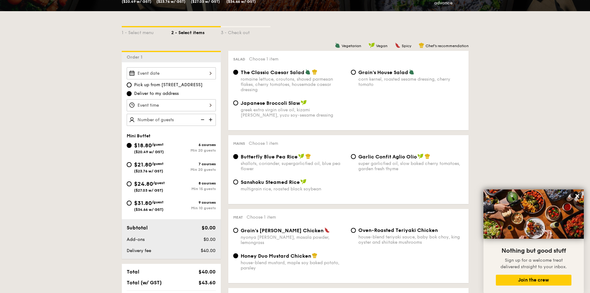 The width and height of the screenshot is (590, 293). Describe the element at coordinates (196, 32) in the screenshot. I see `div: 2 - Select items` at that location.